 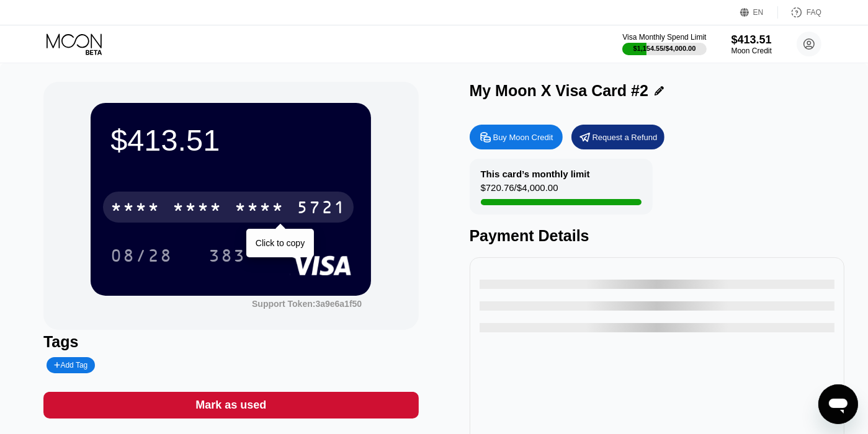 What do you see at coordinates (559, 90) in the screenshot?
I see `div: My Moon X Visa Card #2` at bounding box center [559, 90].